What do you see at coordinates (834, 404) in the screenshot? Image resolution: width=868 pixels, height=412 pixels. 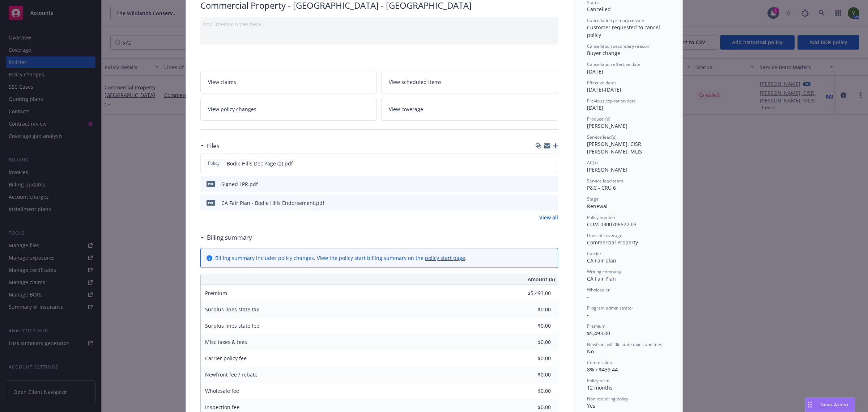 I see `span: Nova Assist` at bounding box center [834, 404].